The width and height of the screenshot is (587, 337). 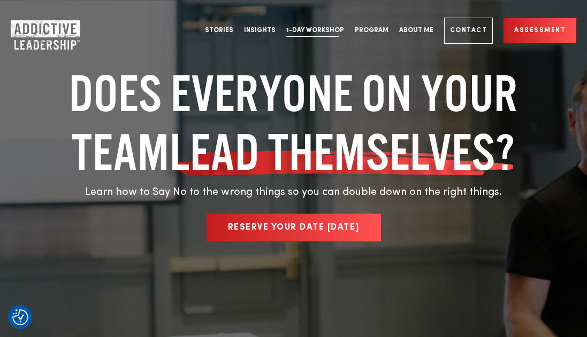 What do you see at coordinates (294, 123) in the screenshot?
I see `h1: Does everyone on your team` at bounding box center [294, 123].